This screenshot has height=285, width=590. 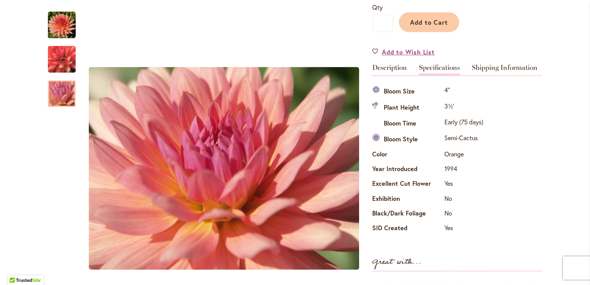 What do you see at coordinates (407, 185) in the screenshot?
I see `th: Excellent Cut Flower` at bounding box center [407, 185].